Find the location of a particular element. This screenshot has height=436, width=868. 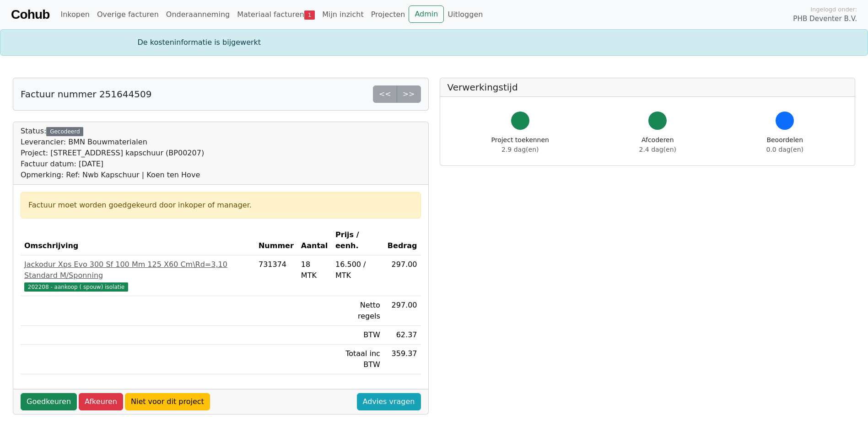

span: Ingelogd onder: is located at coordinates (834, 9).